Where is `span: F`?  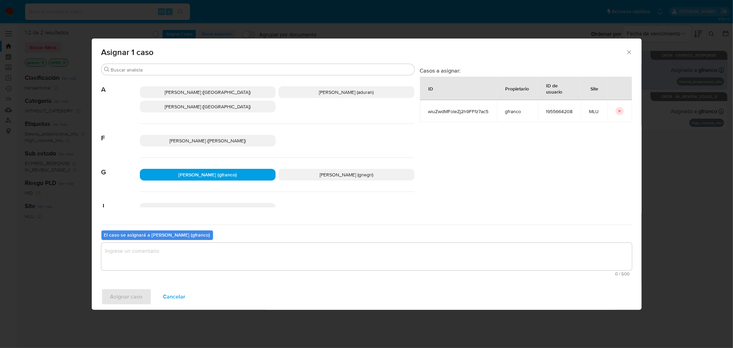 span: F is located at coordinates (121, 133).